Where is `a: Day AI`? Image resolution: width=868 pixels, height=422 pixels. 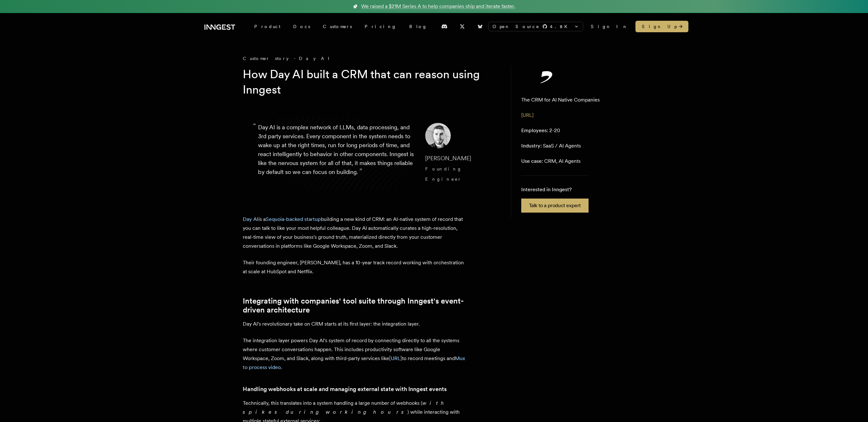 a: Day AI is located at coordinates (251, 219).